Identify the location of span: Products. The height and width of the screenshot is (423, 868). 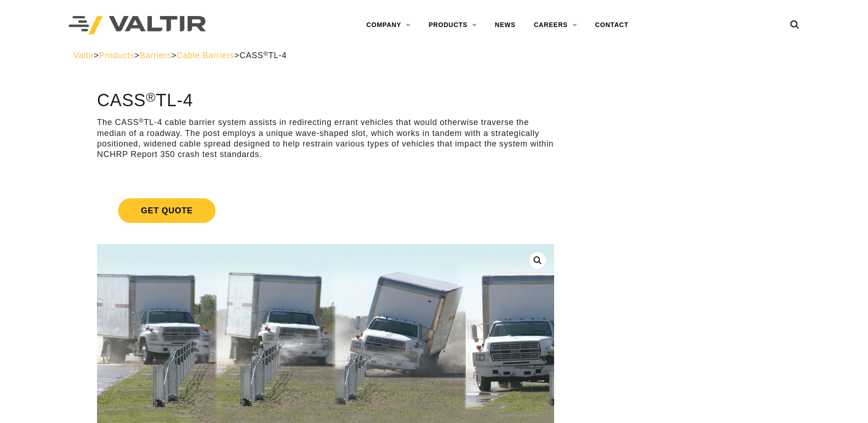
(116, 55).